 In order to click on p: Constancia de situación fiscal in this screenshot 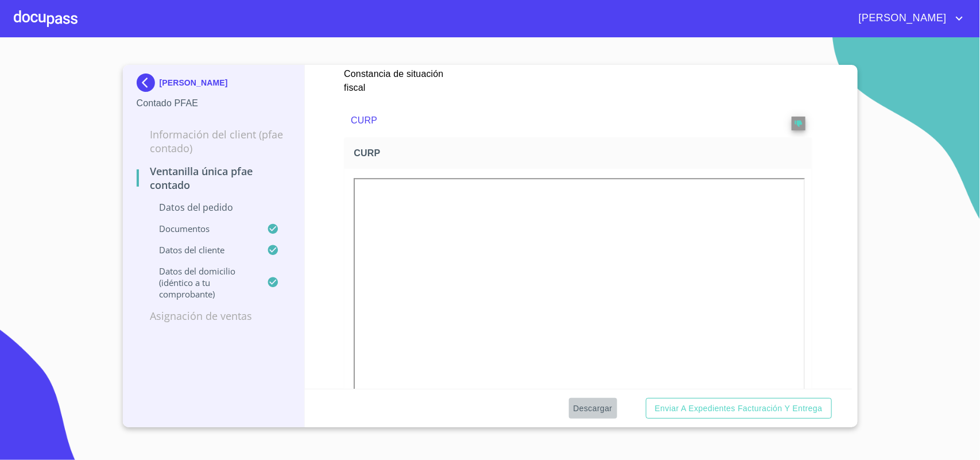, I will do `click(397, 79)`.